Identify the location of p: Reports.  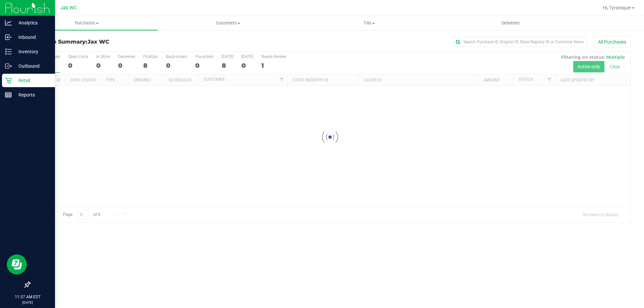
(32, 95).